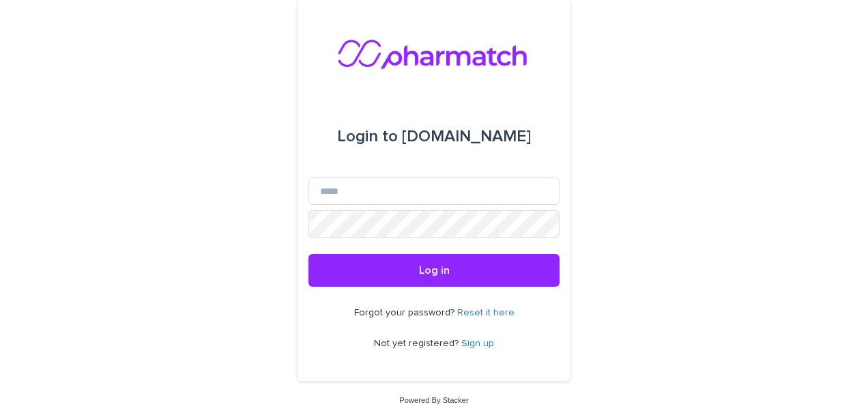 This screenshot has height=411, width=868. I want to click on span: Log in, so click(434, 270).